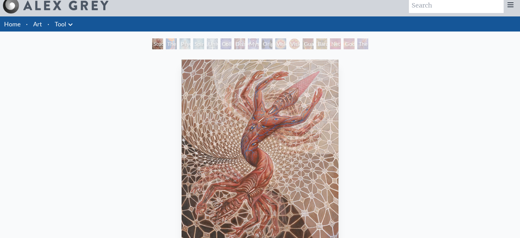 This screenshot has width=520, height=238. Describe the element at coordinates (253, 44) in the screenshot. I see `div: Mystic Eye` at that location.